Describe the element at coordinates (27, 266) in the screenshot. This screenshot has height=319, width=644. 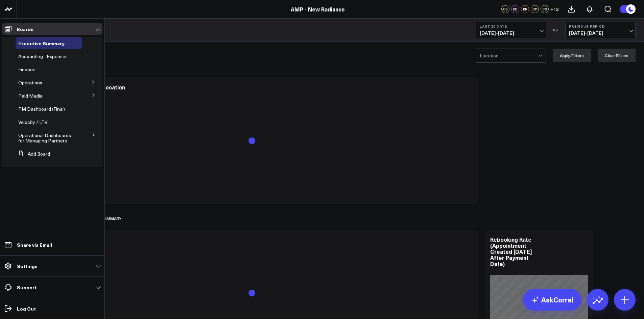
I see `p: Settings` at that location.